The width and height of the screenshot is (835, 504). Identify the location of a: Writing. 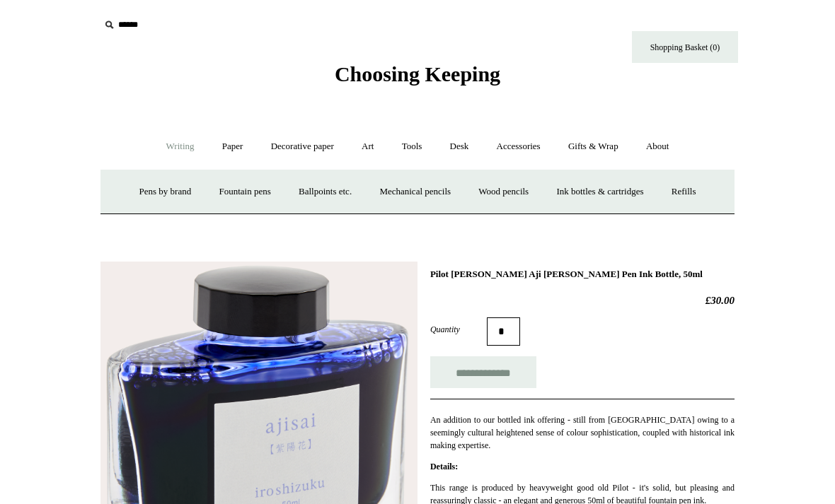
(180, 146).